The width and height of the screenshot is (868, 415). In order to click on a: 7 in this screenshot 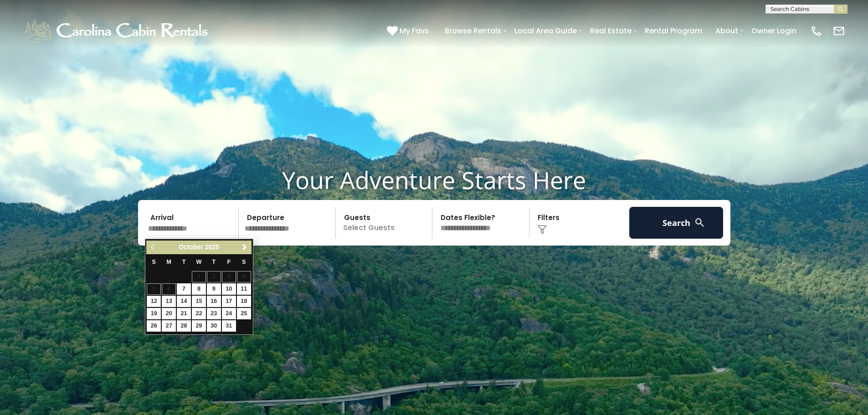, I will do `click(184, 289)`.